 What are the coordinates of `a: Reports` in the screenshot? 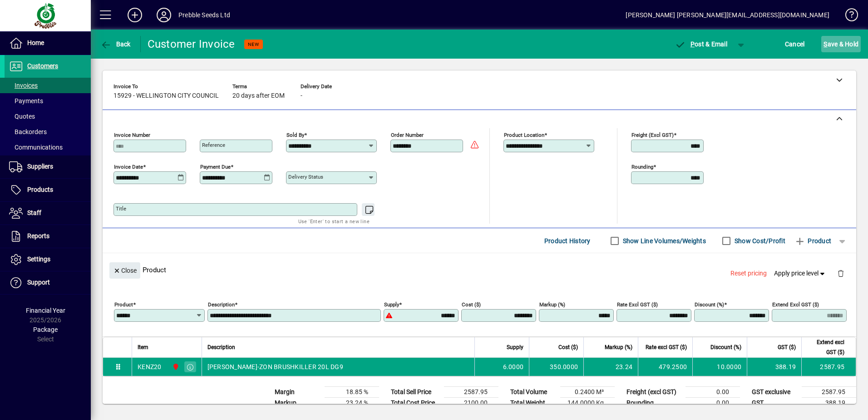 It's located at (48, 236).